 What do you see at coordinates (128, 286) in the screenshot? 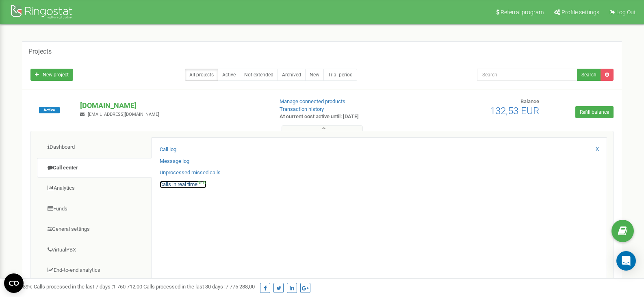
I see `u: 1 760 712,00` at bounding box center [128, 286].